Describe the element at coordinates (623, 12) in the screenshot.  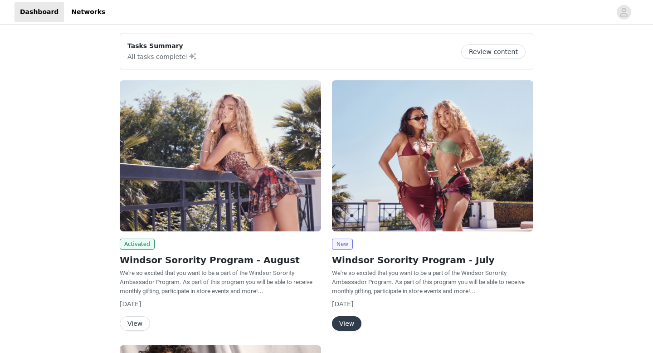
I see `div: avatar` at that location.